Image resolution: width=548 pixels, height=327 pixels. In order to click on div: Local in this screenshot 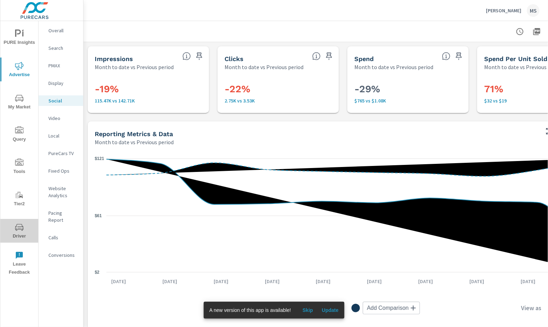, I will do `click(61, 136)`.